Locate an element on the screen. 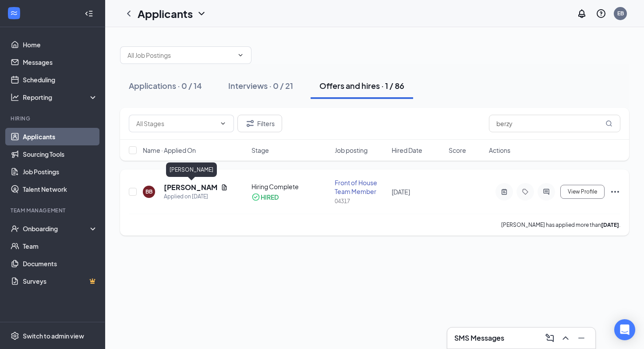 Image resolution: width=644 pixels, height=349 pixels. svg: Document is located at coordinates (224, 187).